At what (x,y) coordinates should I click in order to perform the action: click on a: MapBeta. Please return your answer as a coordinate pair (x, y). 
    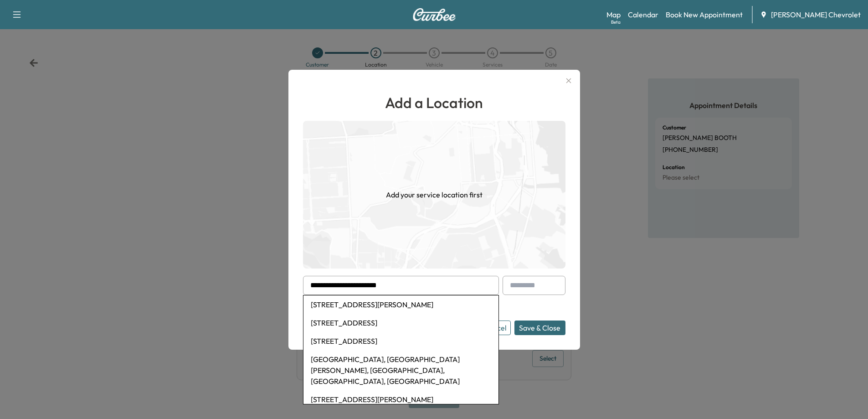
    Looking at the image, I should click on (613, 14).